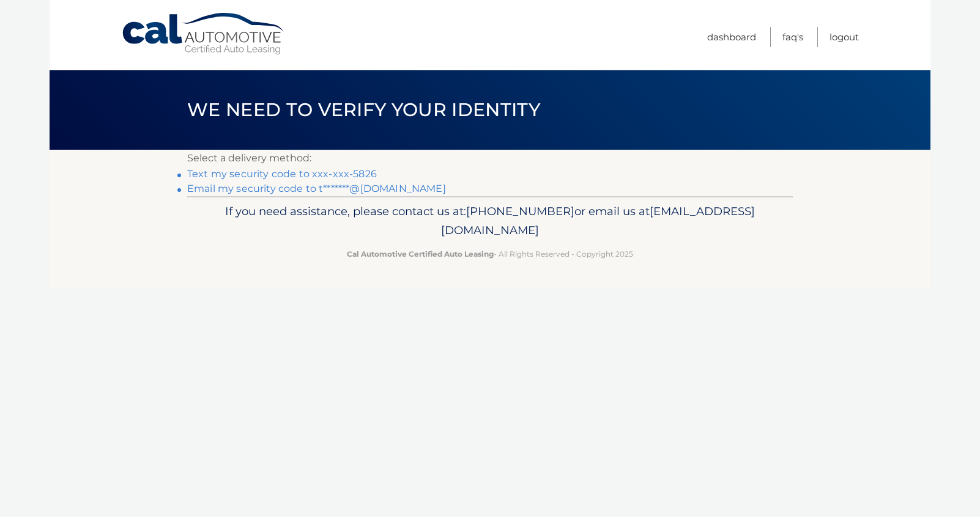 This screenshot has height=517, width=980. What do you see at coordinates (490, 253) in the screenshot?
I see `p: - All Rights Reserved - Copyright 2025` at bounding box center [490, 253].